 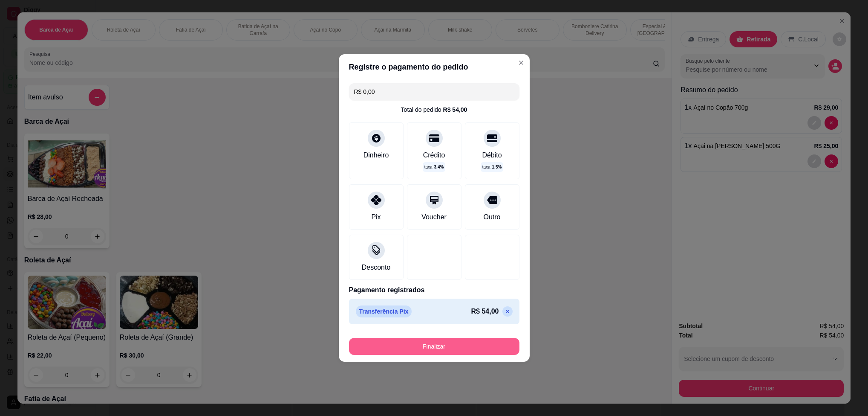 I want to click on div: Total do pedido, so click(x=434, y=110).